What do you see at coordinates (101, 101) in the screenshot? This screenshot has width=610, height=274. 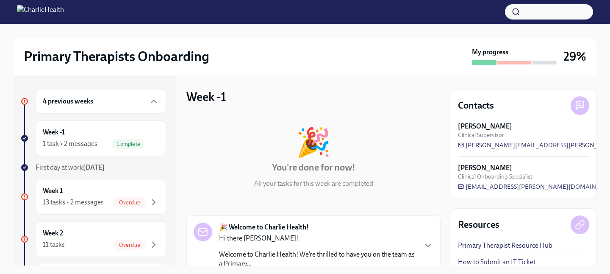 I see `div: 4 previous weeks` at bounding box center [101, 101].